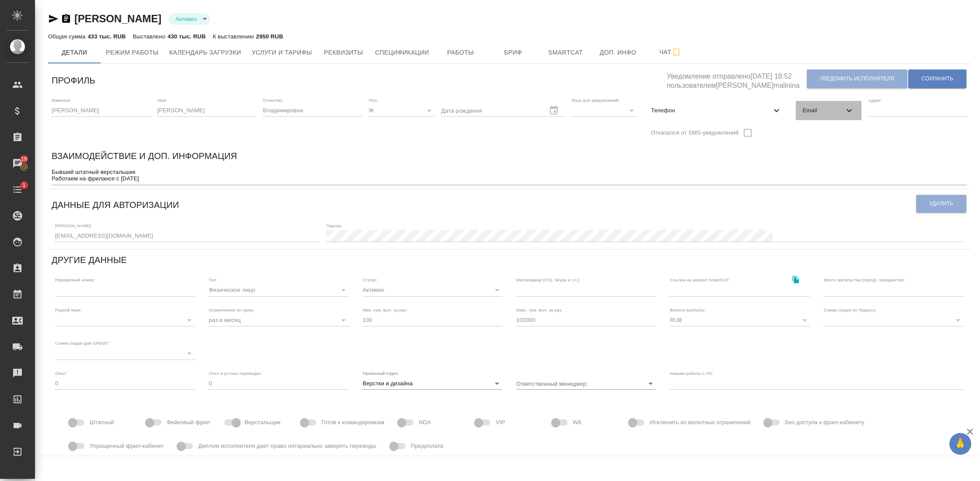 Image resolution: width=980 pixels, height=481 pixels. What do you see at coordinates (402, 111) in the screenshot?
I see `div: Ж` at bounding box center [402, 111].